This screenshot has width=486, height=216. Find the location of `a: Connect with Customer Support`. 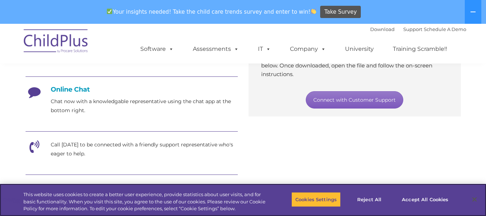

a: Connect with Customer Support is located at coordinates (354, 100).